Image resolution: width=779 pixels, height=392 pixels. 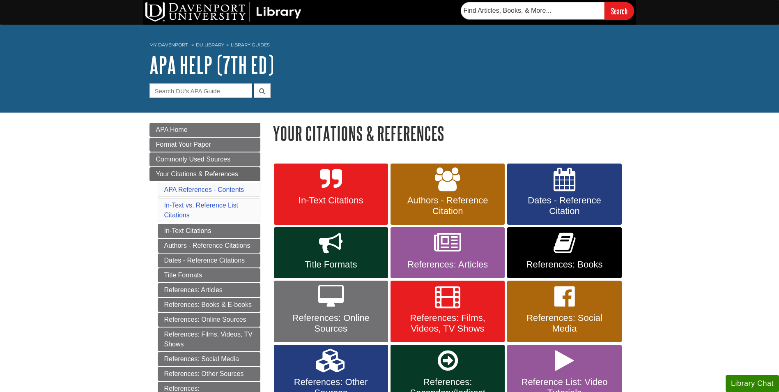 What do you see at coordinates (548, 11) in the screenshot?
I see `form: Searches DU Library's articles, books, and more` at bounding box center [548, 11].